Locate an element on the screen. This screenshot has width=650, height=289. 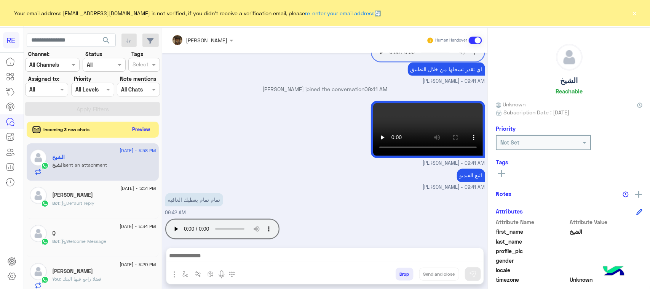
span: Attribute Value is located at coordinates (607, 222).